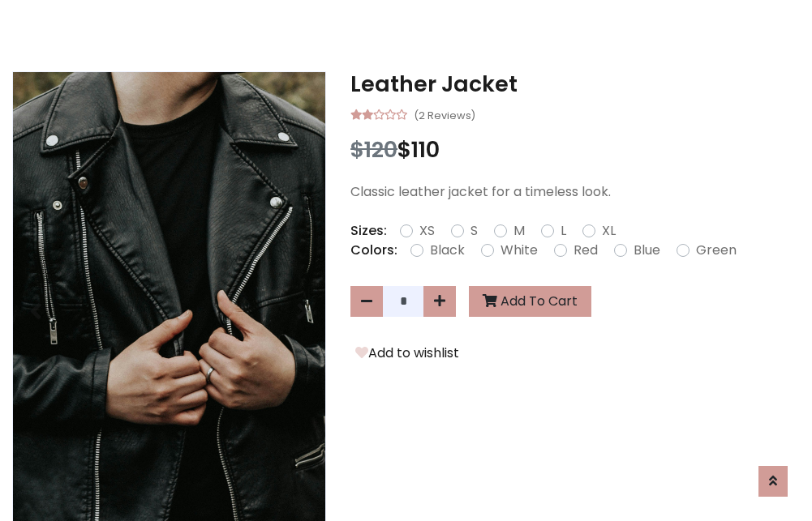 This screenshot has width=812, height=521. Describe the element at coordinates (609, 231) in the screenshot. I see `label: XL` at that location.